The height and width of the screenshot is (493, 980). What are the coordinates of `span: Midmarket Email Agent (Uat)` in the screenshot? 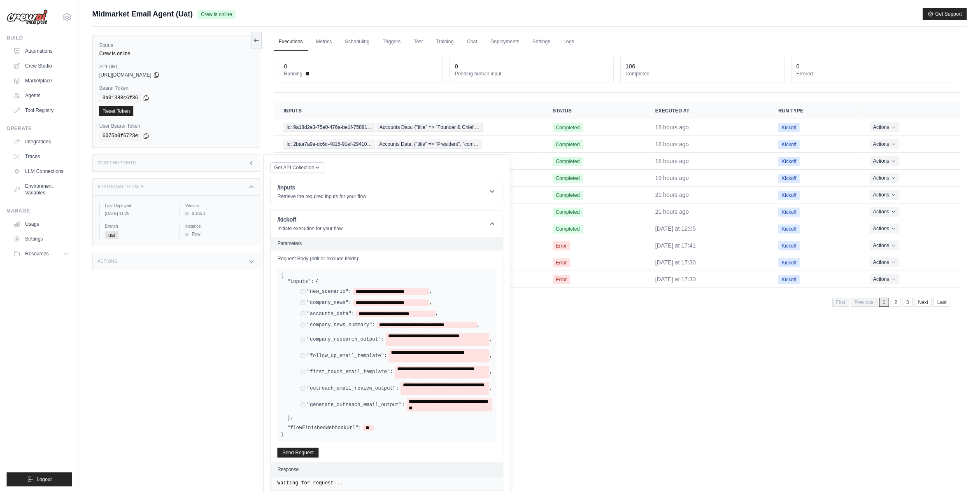 It's located at (142, 14).